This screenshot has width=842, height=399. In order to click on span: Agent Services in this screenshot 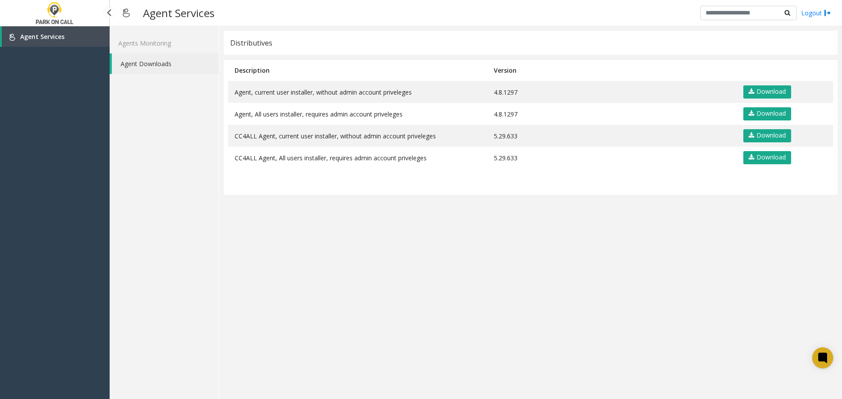, I will do `click(42, 36)`.